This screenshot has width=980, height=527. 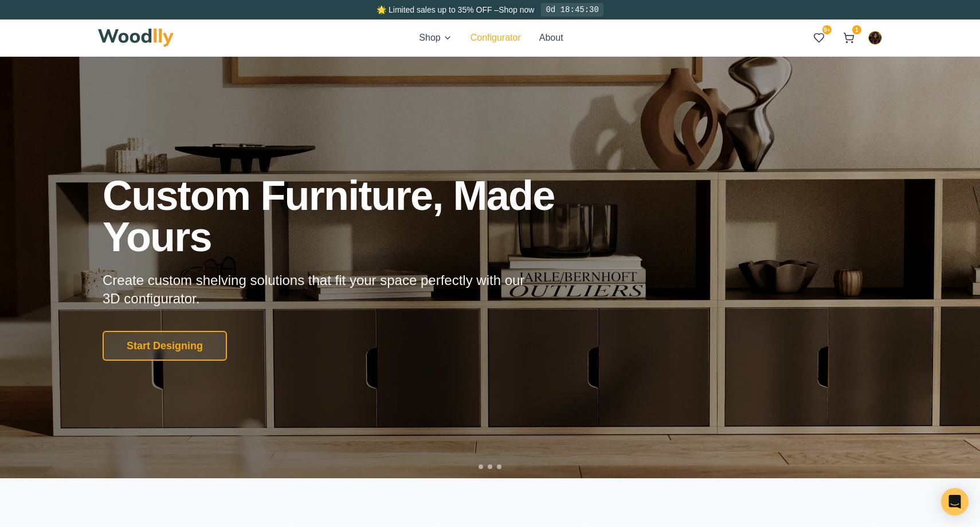 What do you see at coordinates (552, 38) in the screenshot?
I see `button: About` at bounding box center [552, 38].